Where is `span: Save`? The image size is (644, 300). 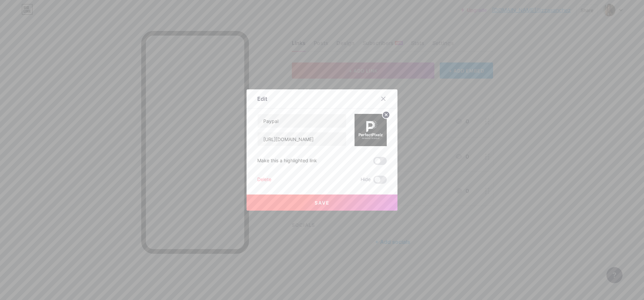 span: Save is located at coordinates (322, 203).